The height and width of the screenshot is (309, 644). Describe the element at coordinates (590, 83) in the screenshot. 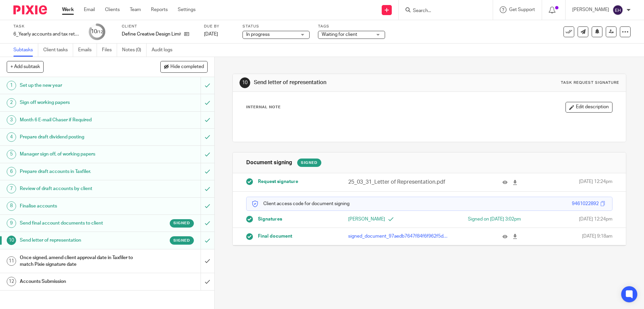

I see `div: Task request signature` at that location.